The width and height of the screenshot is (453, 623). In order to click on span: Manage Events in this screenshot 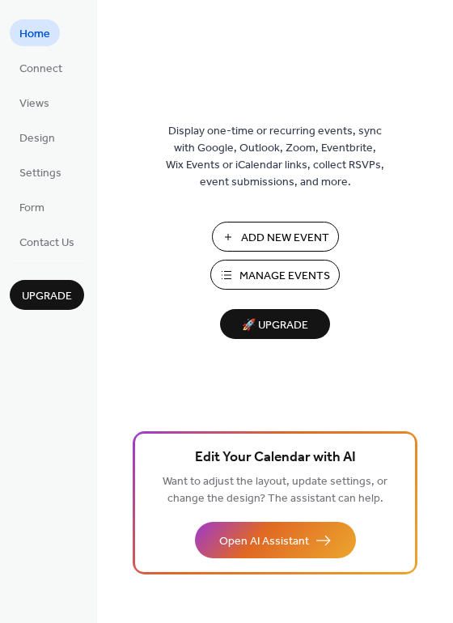, I will do `click(285, 276)`.